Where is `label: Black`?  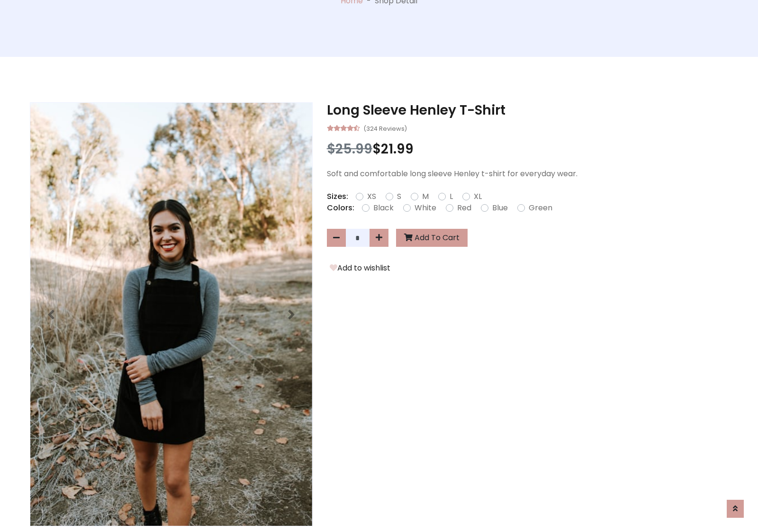 label: Black is located at coordinates (384, 207).